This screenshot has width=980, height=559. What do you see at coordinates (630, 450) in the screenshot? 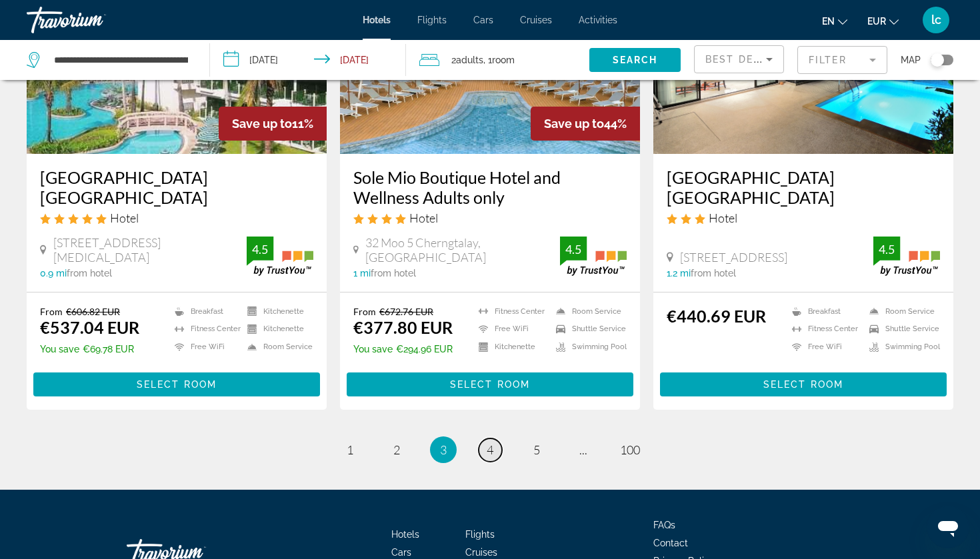
I see `span: 100` at bounding box center [630, 450].